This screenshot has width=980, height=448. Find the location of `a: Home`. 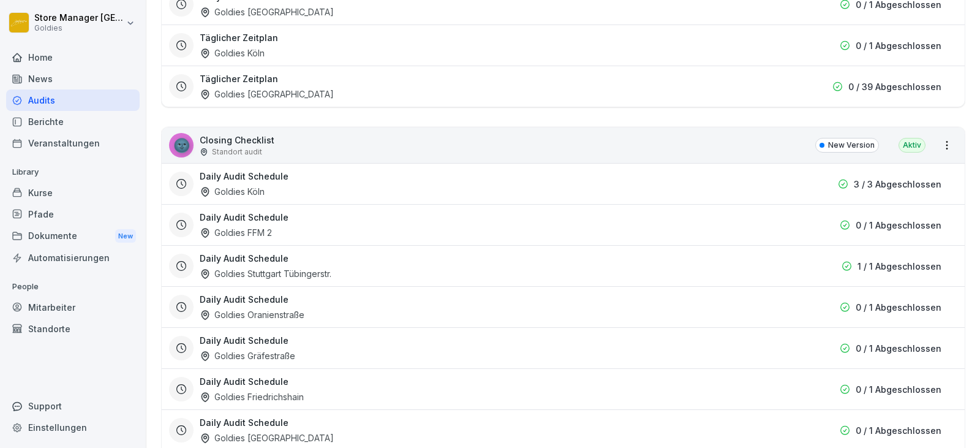

a: Home is located at coordinates (73, 57).